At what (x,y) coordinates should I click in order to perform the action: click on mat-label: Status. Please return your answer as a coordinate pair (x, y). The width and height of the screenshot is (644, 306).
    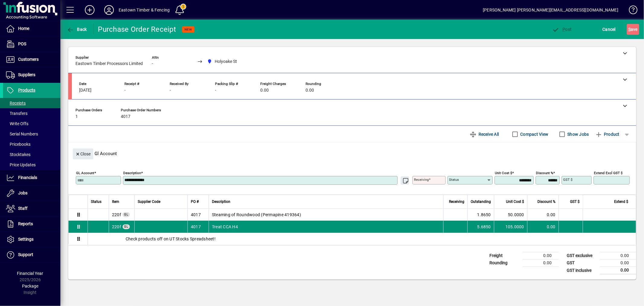
    Looking at the image, I should click on (454, 179).